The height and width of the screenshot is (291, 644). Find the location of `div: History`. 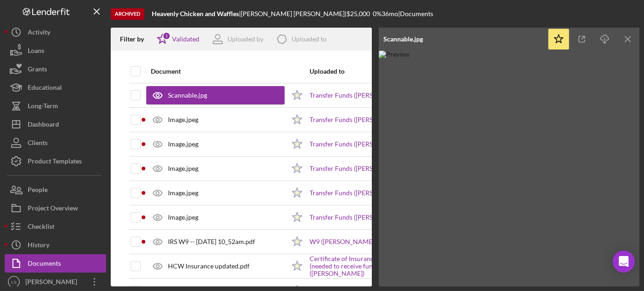

div: History is located at coordinates (38, 246).